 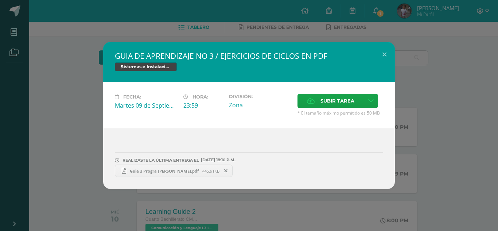 I want to click on span: Subir tarea, so click(x=337, y=101).